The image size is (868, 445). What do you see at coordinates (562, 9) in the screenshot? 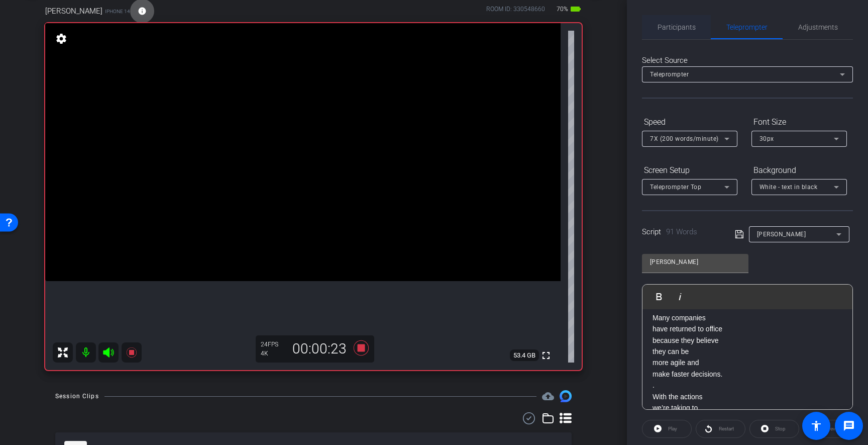
I see `span: 70%` at bounding box center [562, 9].